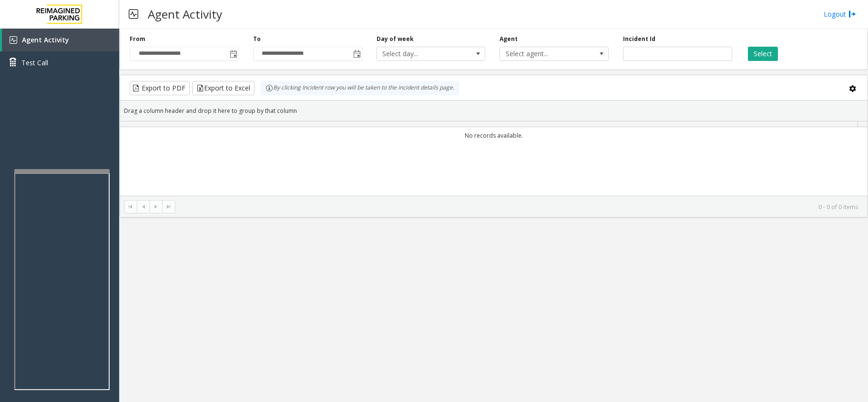  I want to click on span: Select day..., so click(420, 54).